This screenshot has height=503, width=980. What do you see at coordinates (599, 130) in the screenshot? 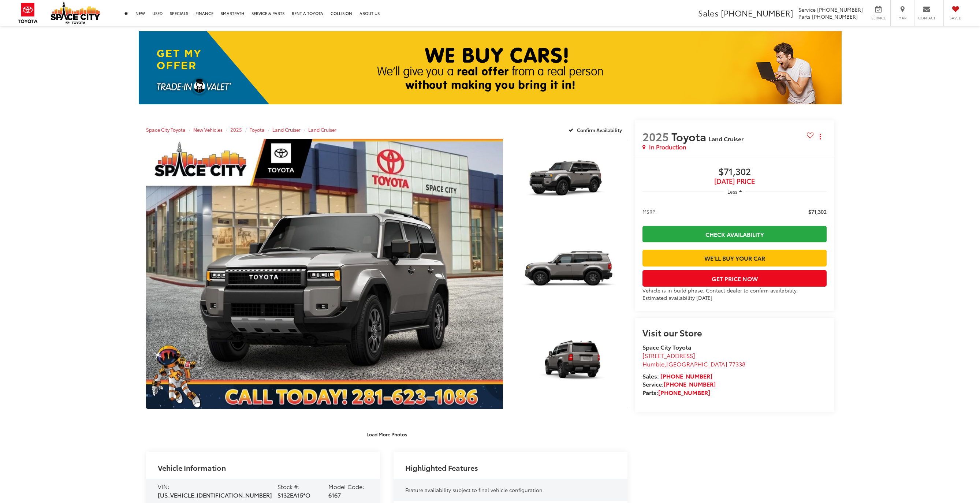
I see `span: Confirm Availability` at bounding box center [599, 130].